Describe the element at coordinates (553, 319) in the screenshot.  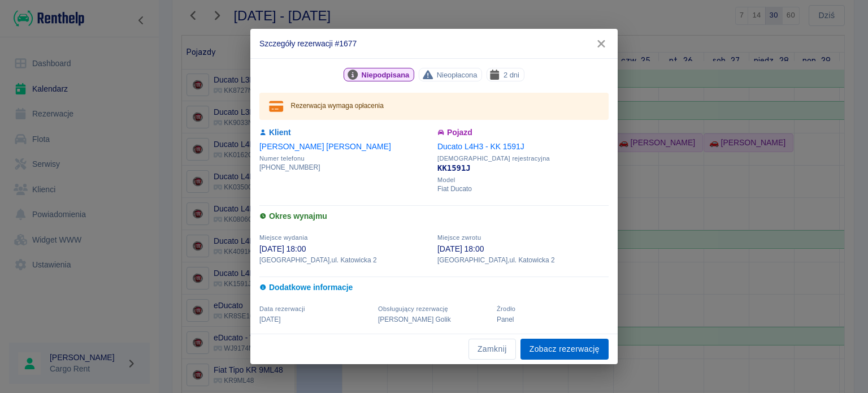
I see `p: Panel` at that location.